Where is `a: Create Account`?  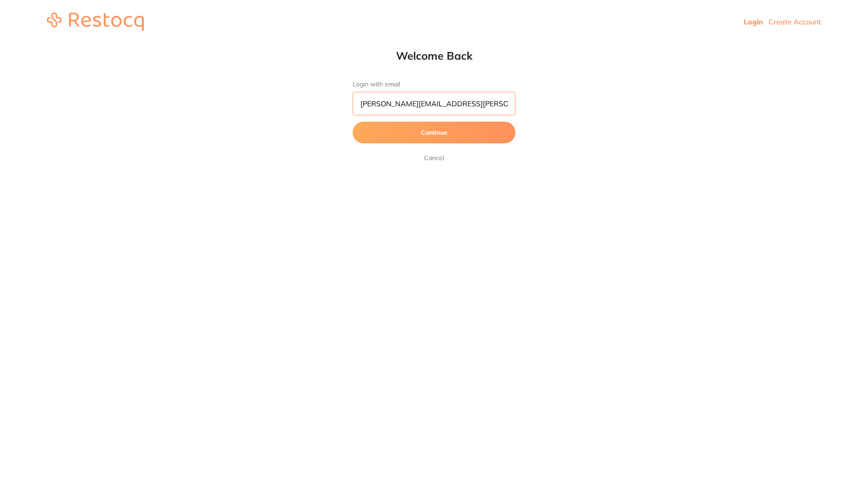
a: Create Account is located at coordinates (795, 22).